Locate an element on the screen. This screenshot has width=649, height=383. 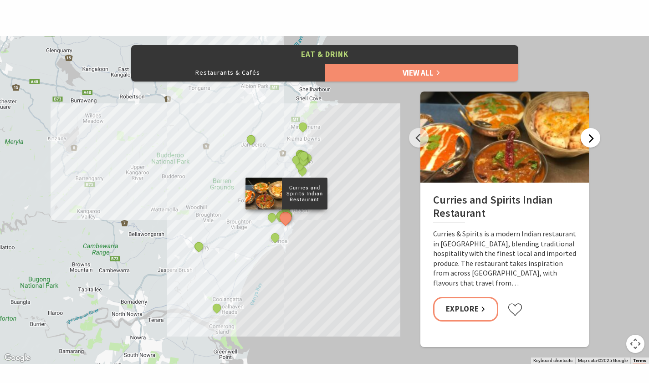
span: Map data ©2025 Google is located at coordinates (603, 361).